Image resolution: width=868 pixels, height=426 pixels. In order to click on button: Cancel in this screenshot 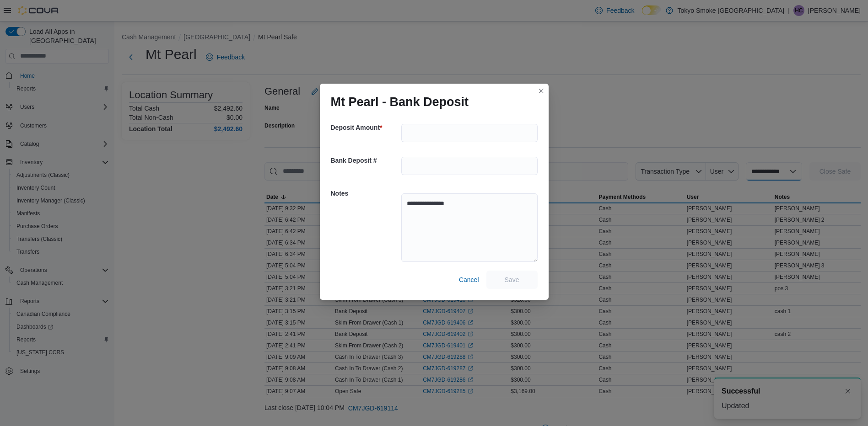, I will do `click(469, 280)`.